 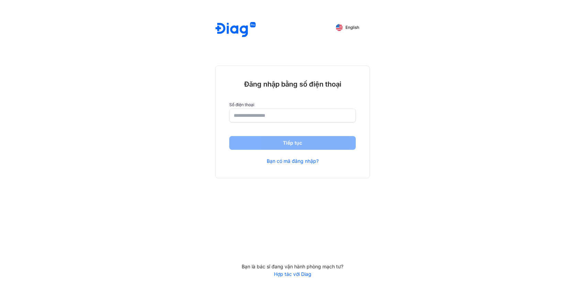 I want to click on div: Bạn là bác sĩ đang vận hành phòng mạch tư?, so click(x=292, y=267).